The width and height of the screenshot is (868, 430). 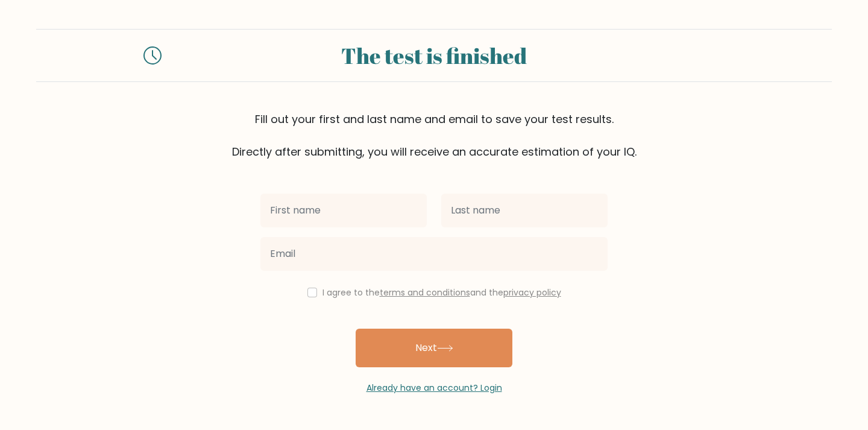 What do you see at coordinates (532, 293) in the screenshot?
I see `a: privacy policy` at bounding box center [532, 293].